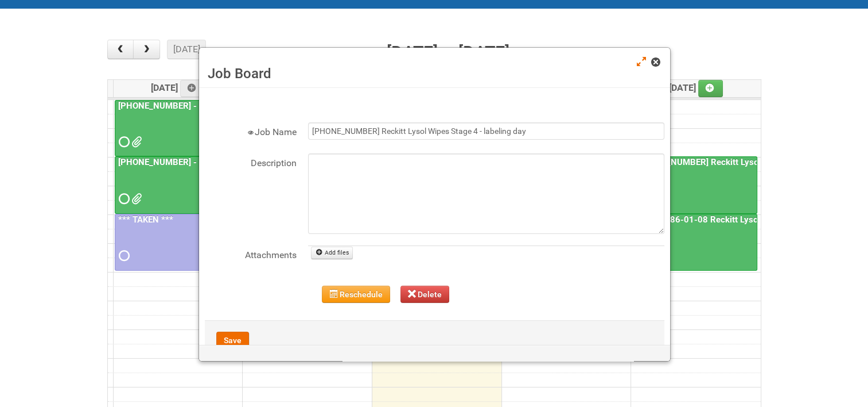 This screenshot has width=868, height=407. Describe the element at coordinates (136, 142) in the screenshot. I see `span: Lion25-055556-01_LABELS_03Oct25.xlsx MOR - 25-055556-01.xlsm G147.png G258.png G369.png M147.png ...` at that location.